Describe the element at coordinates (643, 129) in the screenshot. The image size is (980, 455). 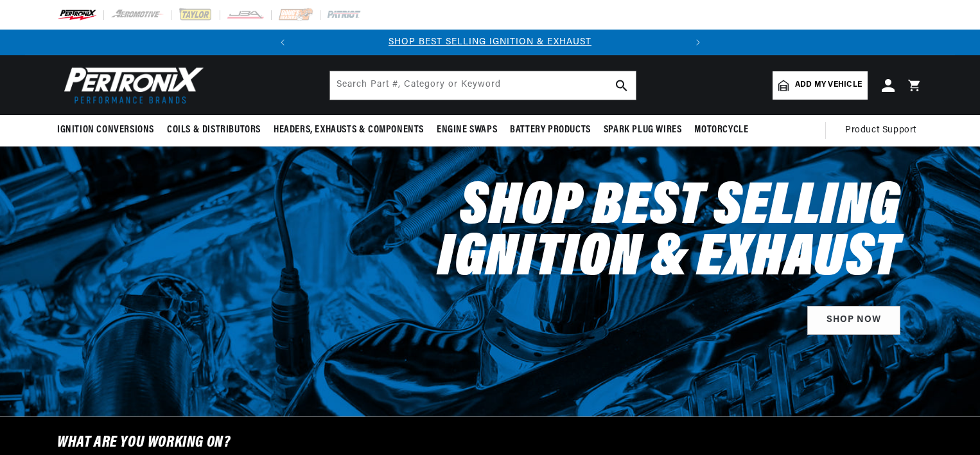
I see `summary: Spark Plug Wires` at that location.